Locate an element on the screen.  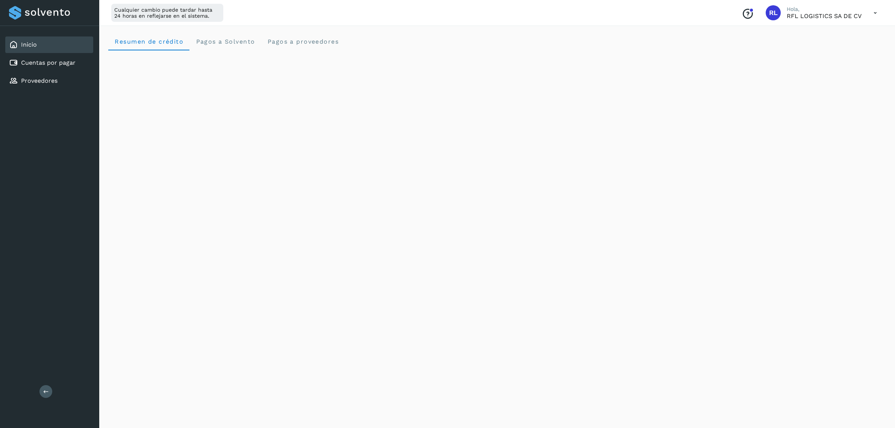
div: Proveedores is located at coordinates (49, 81).